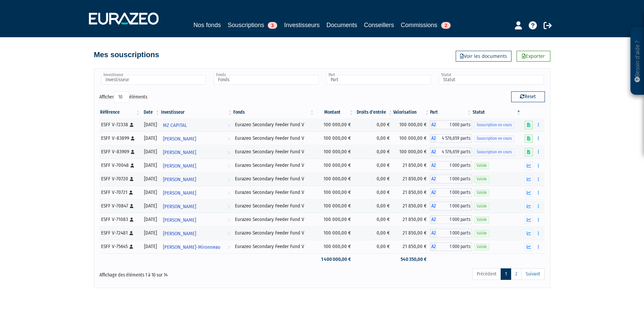  I want to click on a: Souscriptions3, so click(252, 26).